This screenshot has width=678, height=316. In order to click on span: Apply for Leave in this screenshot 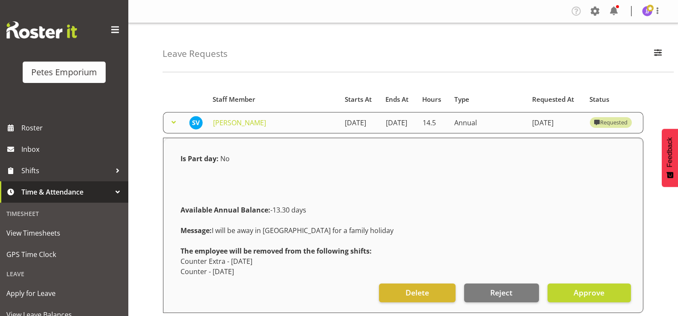, I will do `click(64, 294)`.